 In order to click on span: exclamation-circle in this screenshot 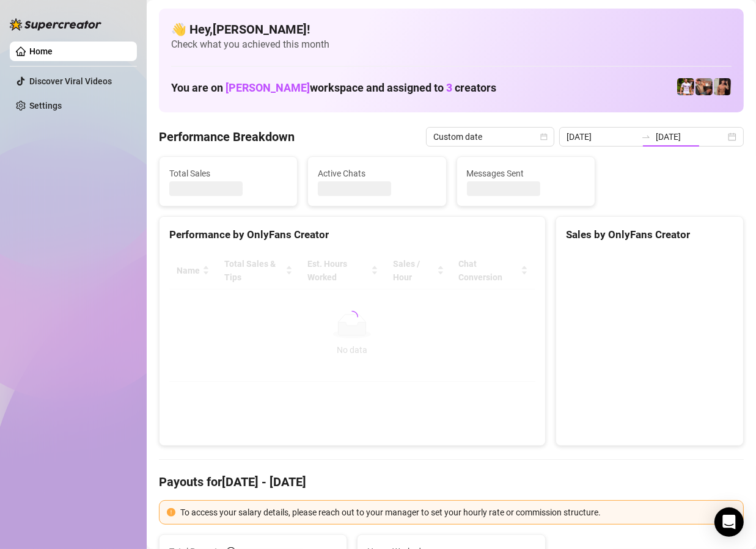, I will do `click(171, 512)`.